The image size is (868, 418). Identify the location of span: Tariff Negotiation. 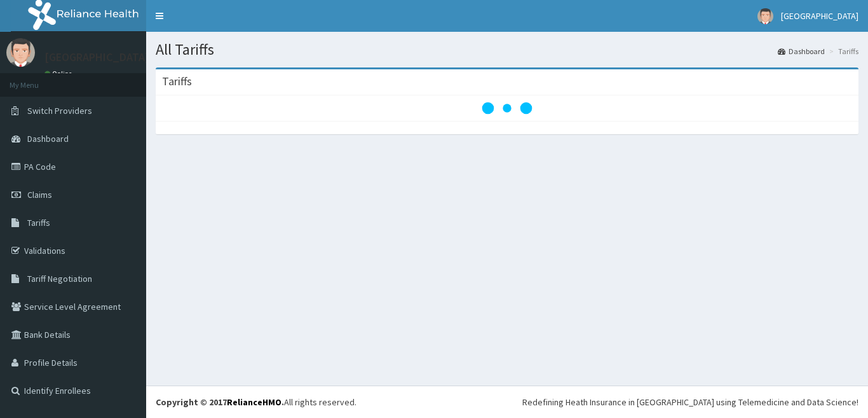
(60, 278).